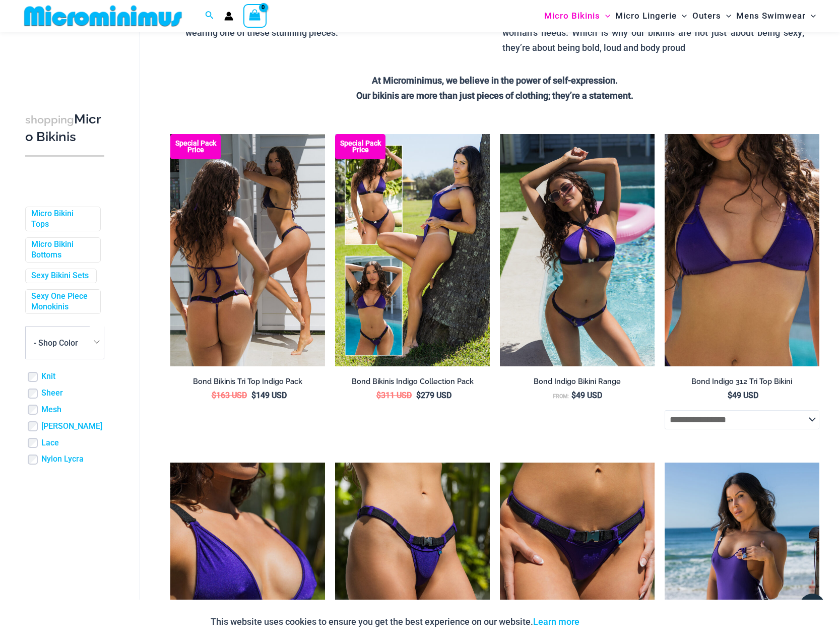 This screenshot has width=840, height=644. What do you see at coordinates (248, 381) in the screenshot?
I see `h2: Bond Bikinis Tri Top Indigo Pack` at bounding box center [248, 381].